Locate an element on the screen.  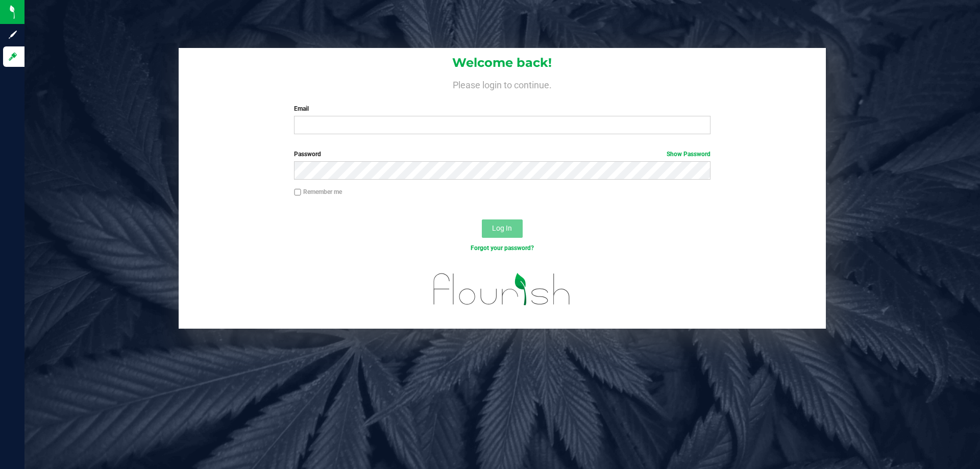
a: Forgot your password? is located at coordinates (502, 248).